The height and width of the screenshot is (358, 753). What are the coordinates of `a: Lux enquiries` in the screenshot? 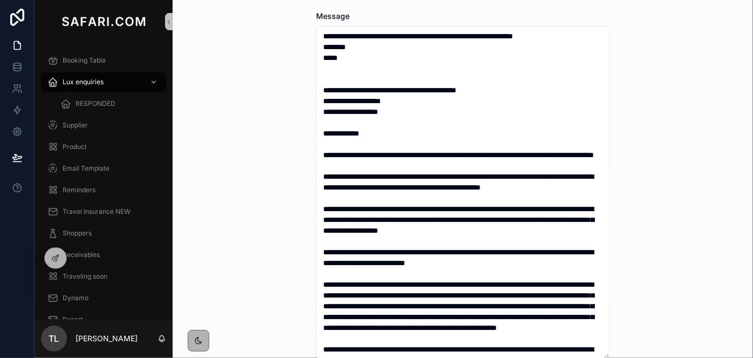 It's located at (104, 82).